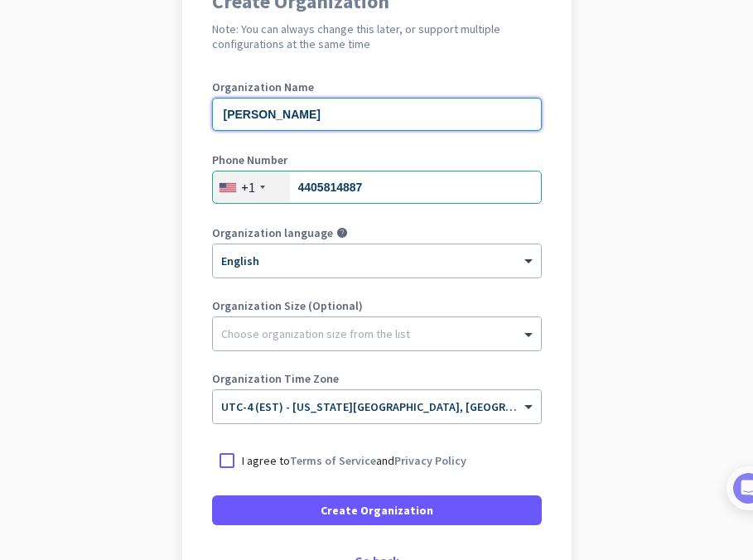 Image resolution: width=753 pixels, height=560 pixels. I want to click on label: Organization Time Zone, so click(376, 378).